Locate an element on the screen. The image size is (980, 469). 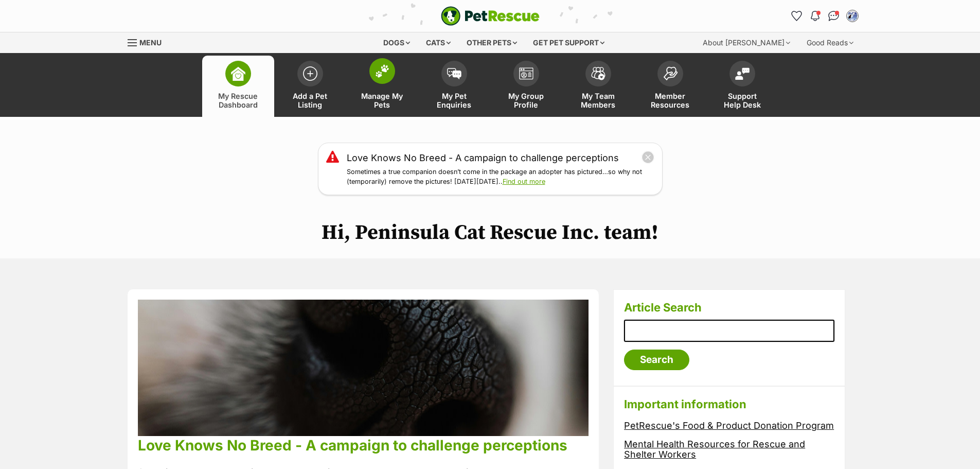
img: member-resources-icon-8e73f808a243e03378d46382f2149f9095a855e16c252ad45f914b54edf8863c.svg is located at coordinates (670, 73).